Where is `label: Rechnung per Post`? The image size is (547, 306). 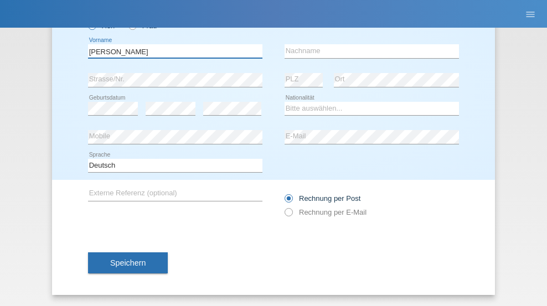
label: Rechnung per Post is located at coordinates (322, 198).